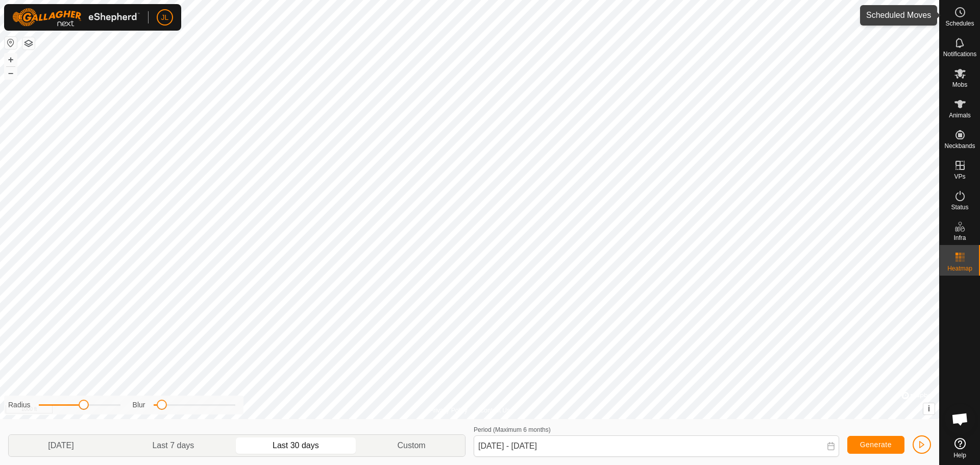 The image size is (980, 465). Describe the element at coordinates (876, 445) in the screenshot. I see `button: Generate` at that location.